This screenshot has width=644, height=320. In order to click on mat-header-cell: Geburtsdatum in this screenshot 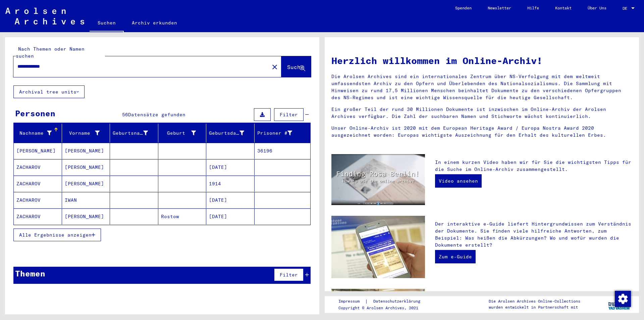, I will do `click(230, 133)`.